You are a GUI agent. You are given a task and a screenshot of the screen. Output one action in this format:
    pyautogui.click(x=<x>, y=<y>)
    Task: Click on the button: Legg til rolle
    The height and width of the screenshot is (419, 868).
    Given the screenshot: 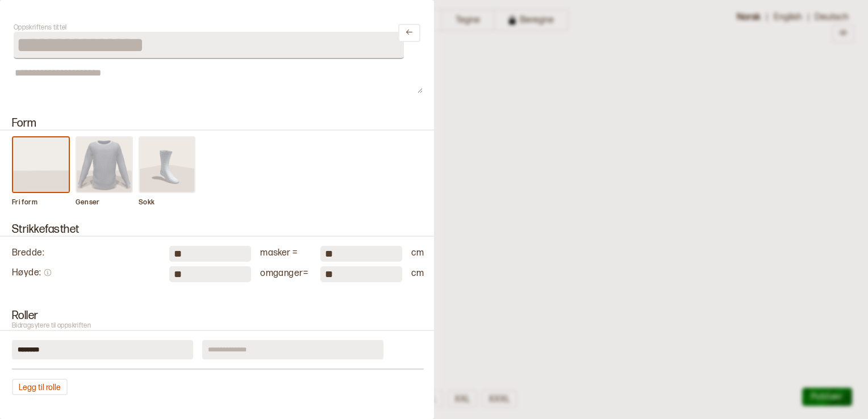 What is the action you would take?
    pyautogui.click(x=40, y=387)
    